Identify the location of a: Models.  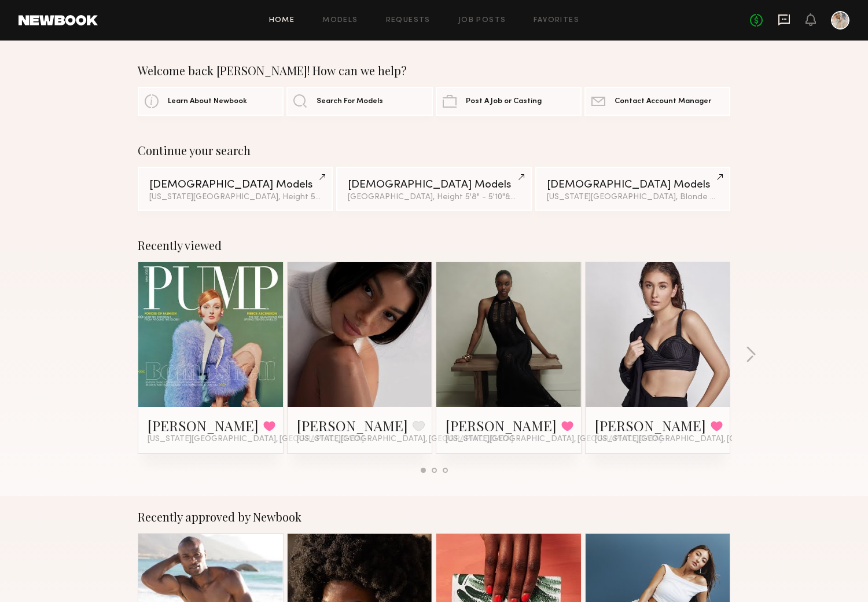
(340, 20).